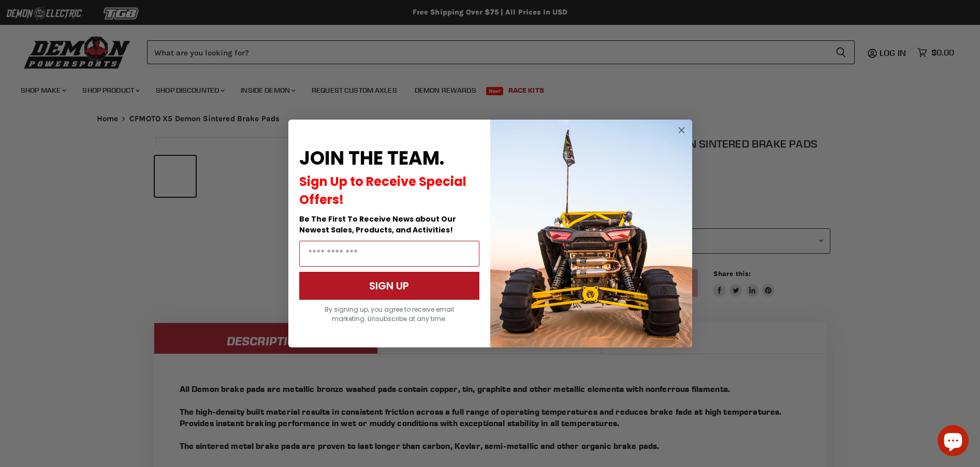 The height and width of the screenshot is (467, 980). Describe the element at coordinates (383, 190) in the screenshot. I see `span: Sign Up to Receive Special Offers!` at that location.